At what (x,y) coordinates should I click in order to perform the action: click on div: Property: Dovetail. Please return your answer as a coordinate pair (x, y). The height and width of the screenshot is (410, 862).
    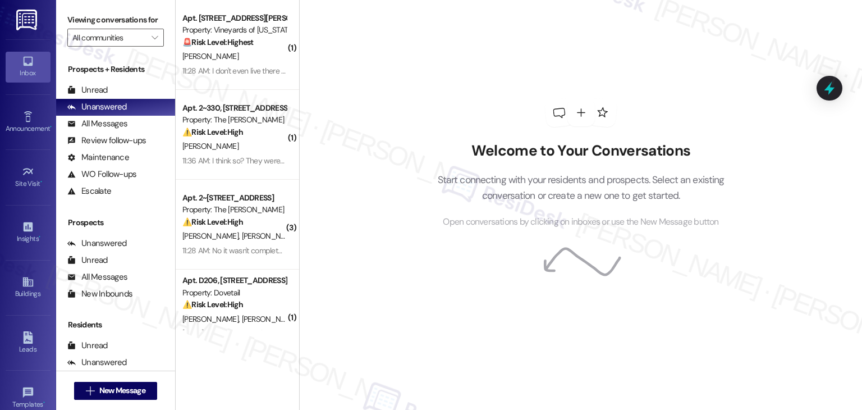
    Looking at the image, I should click on (234, 293).